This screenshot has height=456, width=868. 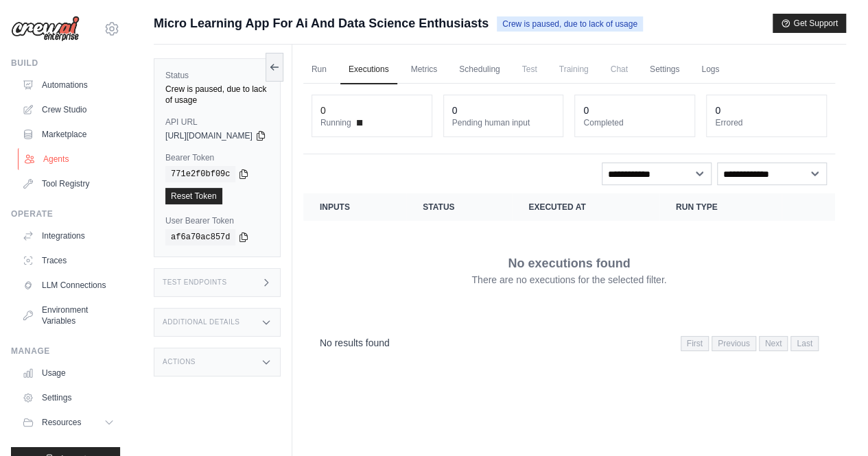 What do you see at coordinates (767, 123) in the screenshot?
I see `dt: Errored` at bounding box center [767, 123].